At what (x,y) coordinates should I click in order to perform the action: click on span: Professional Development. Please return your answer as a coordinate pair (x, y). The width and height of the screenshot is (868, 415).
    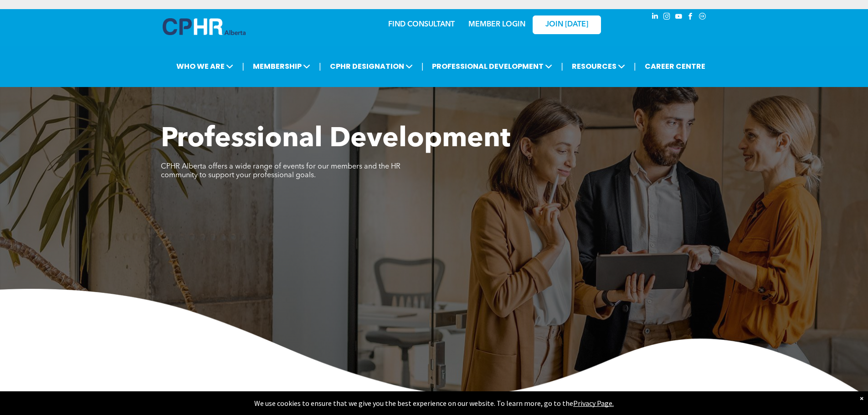
    Looking at the image, I should click on (335, 139).